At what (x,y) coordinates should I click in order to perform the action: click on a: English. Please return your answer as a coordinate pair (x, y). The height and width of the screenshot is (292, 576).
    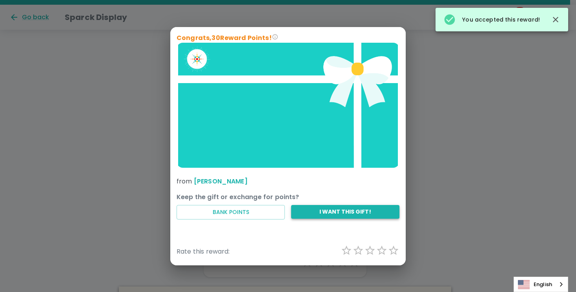
    Looking at the image, I should click on (541, 285).